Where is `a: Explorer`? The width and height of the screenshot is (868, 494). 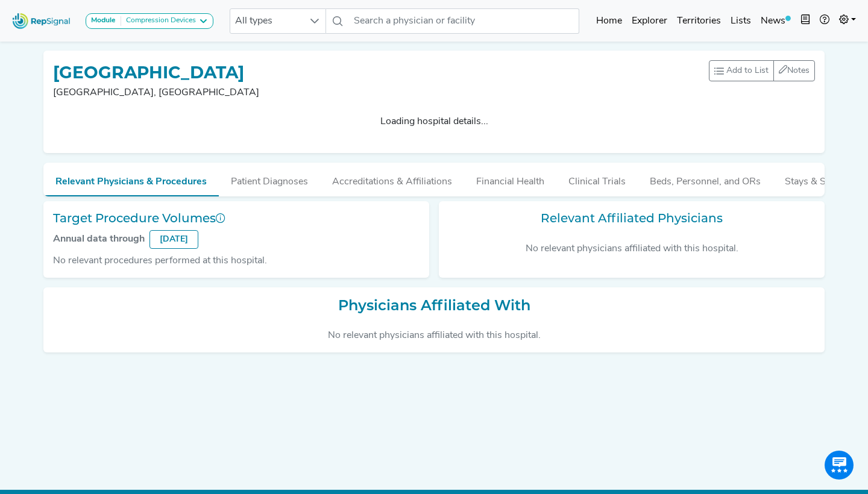 a: Explorer is located at coordinates (649, 21).